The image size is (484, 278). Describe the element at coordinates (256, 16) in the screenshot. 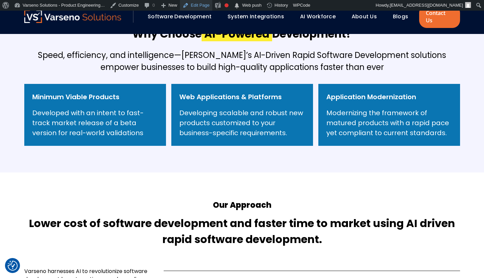

I see `a: System Integrations` at that location.